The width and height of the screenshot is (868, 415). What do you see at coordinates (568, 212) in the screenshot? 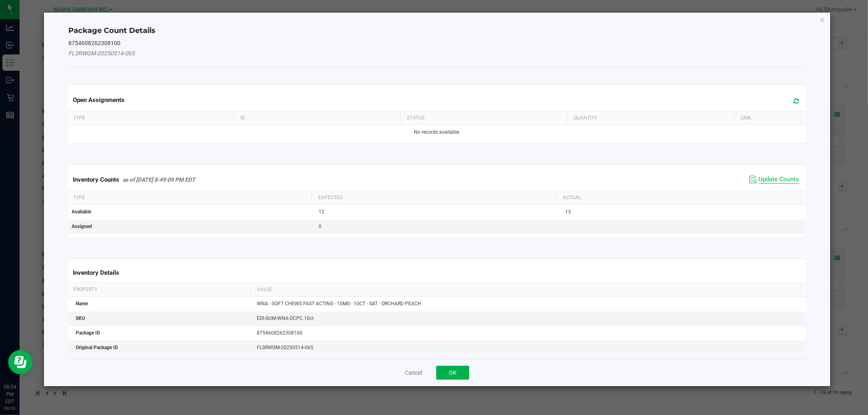
I see `span: 13` at bounding box center [568, 212].